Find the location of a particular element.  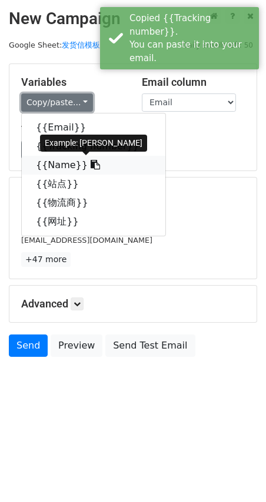

a: {{站点}} is located at coordinates (93, 184).